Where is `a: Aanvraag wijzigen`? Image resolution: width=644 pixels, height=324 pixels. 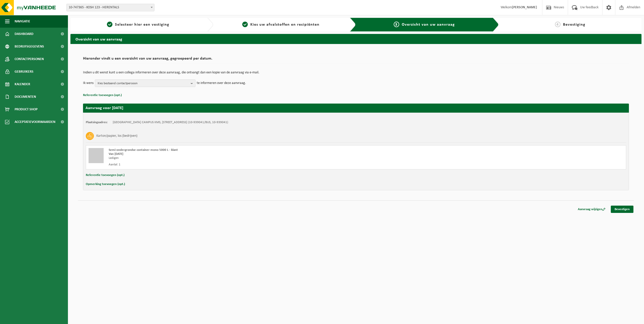
a: Aanvraag wijzigen is located at coordinates (592, 209).